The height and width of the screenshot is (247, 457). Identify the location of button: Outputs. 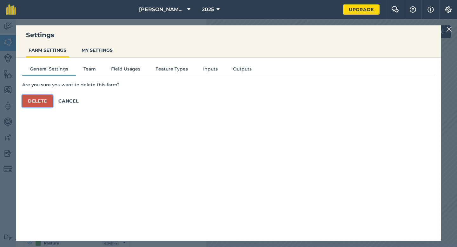
(242, 70).